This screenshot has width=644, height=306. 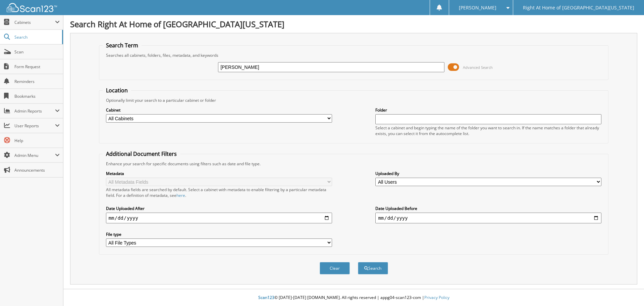 I want to click on label: Metadata, so click(x=219, y=173).